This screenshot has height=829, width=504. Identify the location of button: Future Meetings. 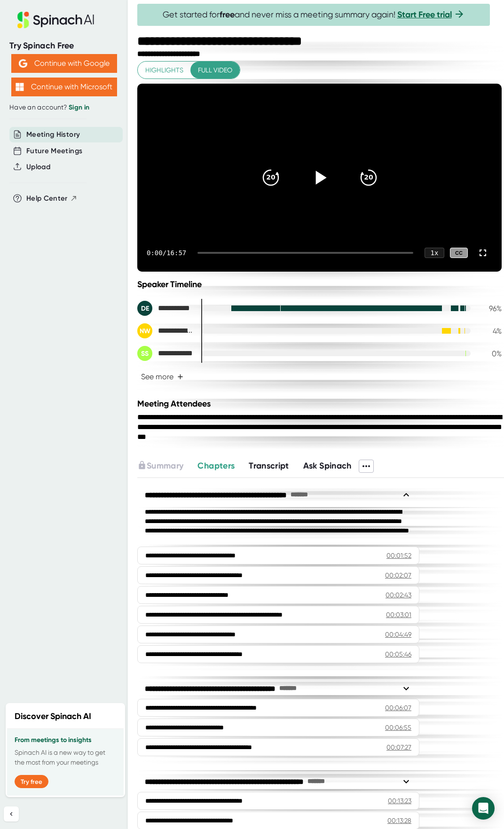
(54, 151).